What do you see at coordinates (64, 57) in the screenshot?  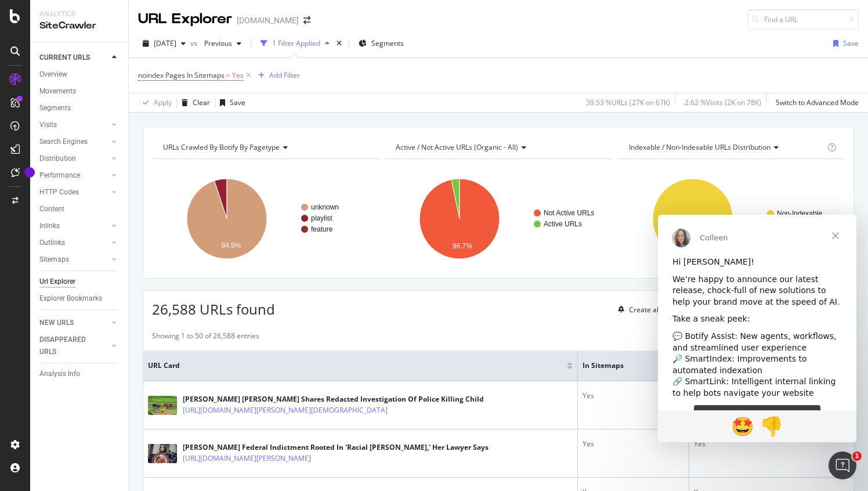 I see `div: CURRENT URLS` at bounding box center [64, 57].